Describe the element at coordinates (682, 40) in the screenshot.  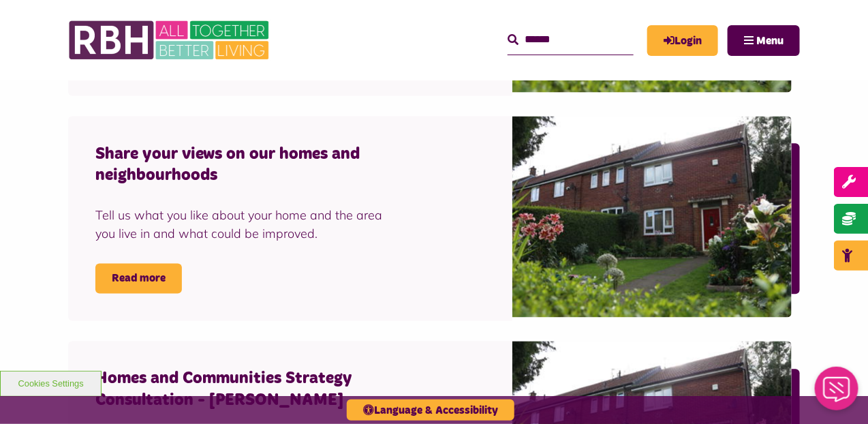
I see `a: MyRBH` at that location.